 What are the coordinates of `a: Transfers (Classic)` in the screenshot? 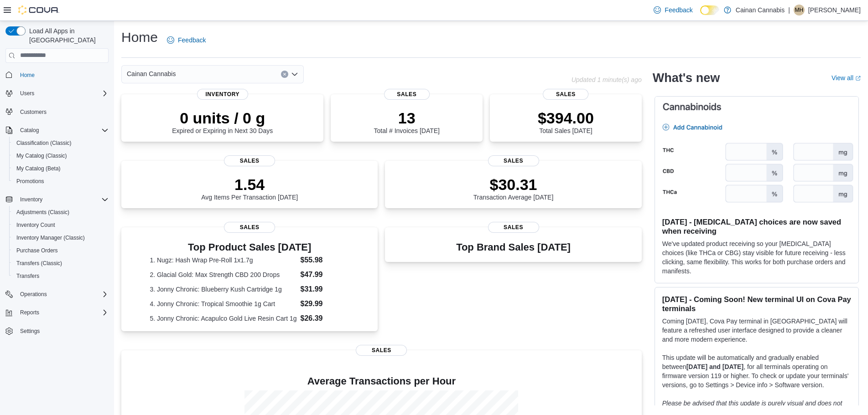 It's located at (40, 263).